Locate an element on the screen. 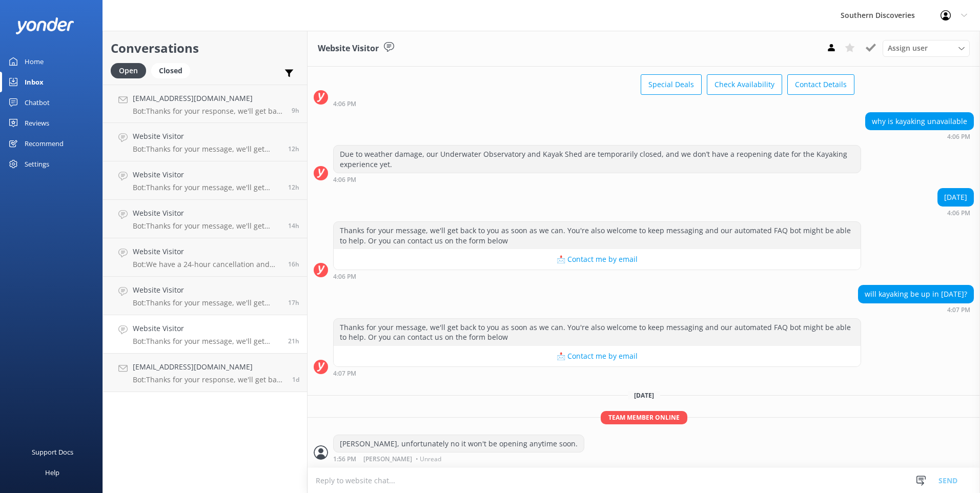 The image size is (980, 493). div: Help is located at coordinates (52, 473).